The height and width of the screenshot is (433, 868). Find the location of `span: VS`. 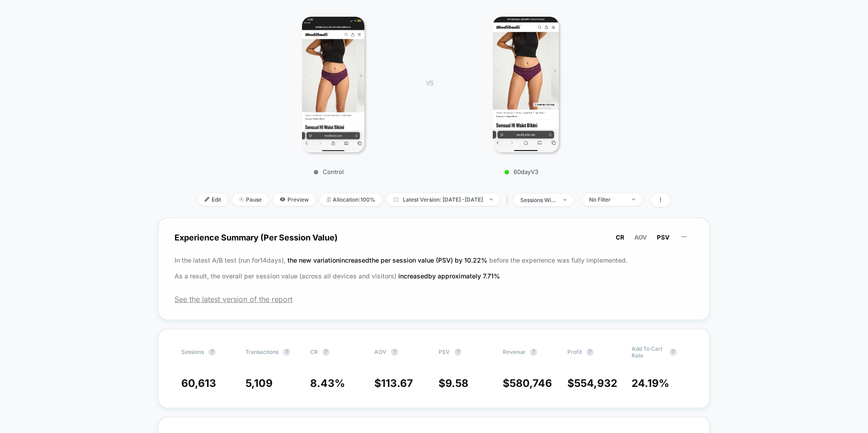

span: VS is located at coordinates (429, 83).